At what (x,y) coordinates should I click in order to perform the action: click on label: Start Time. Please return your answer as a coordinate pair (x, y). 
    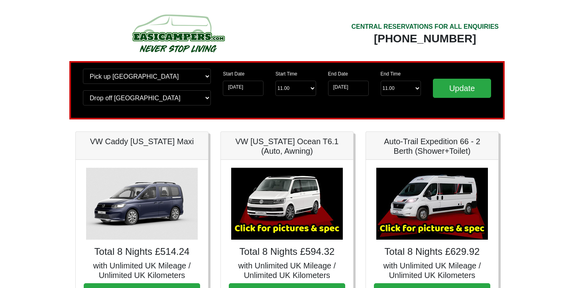
    Looking at the image, I should click on (286, 74).